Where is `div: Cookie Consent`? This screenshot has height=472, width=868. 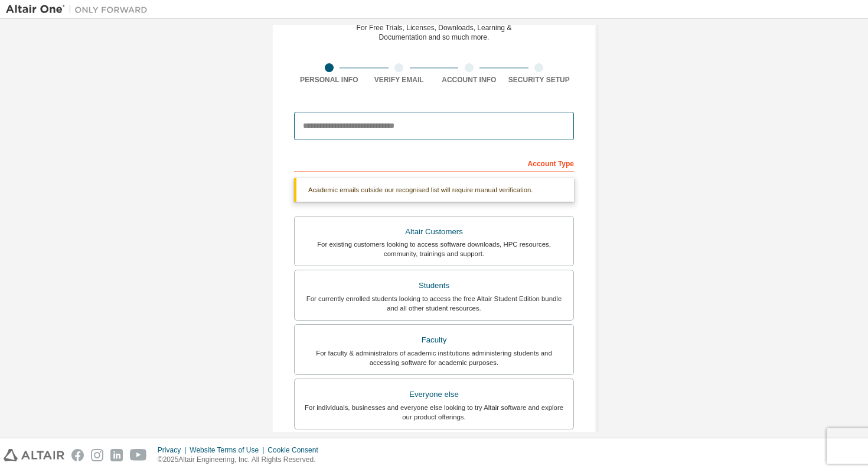 div: Cookie Consent is located at coordinates (296, 450).